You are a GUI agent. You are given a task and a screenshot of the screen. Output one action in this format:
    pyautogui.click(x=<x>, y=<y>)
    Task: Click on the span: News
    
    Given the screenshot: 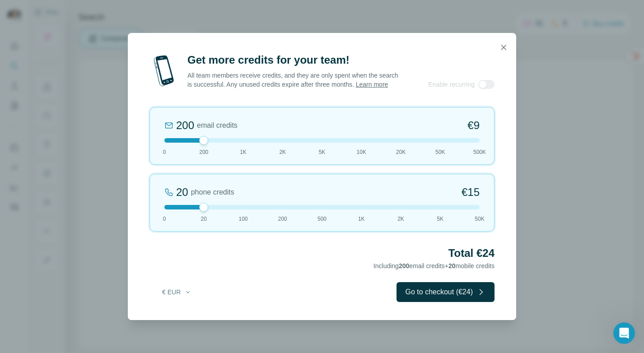 What is the action you would take?
    pyautogui.click(x=113, y=295)
    